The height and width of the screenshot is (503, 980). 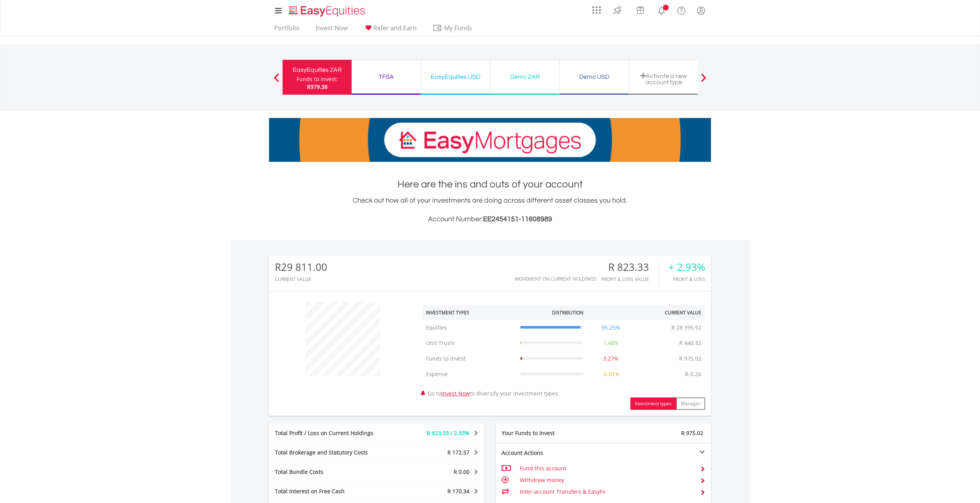 I want to click on td: -0.01%, so click(x=611, y=374).